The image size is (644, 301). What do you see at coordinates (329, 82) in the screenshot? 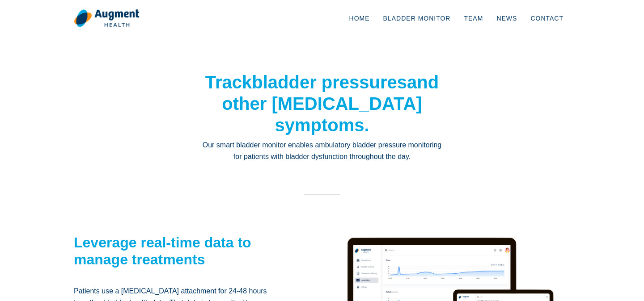
I see `strong: bladder pressures` at bounding box center [329, 82].